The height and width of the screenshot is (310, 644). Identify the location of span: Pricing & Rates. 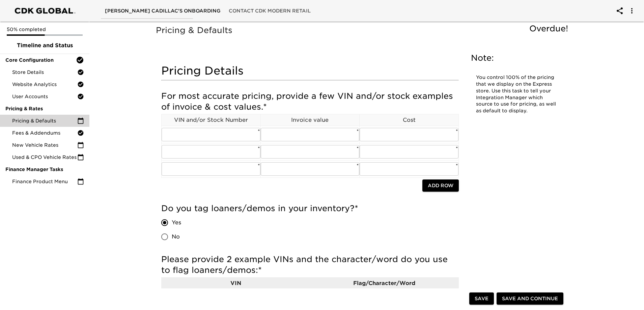
(44, 109).